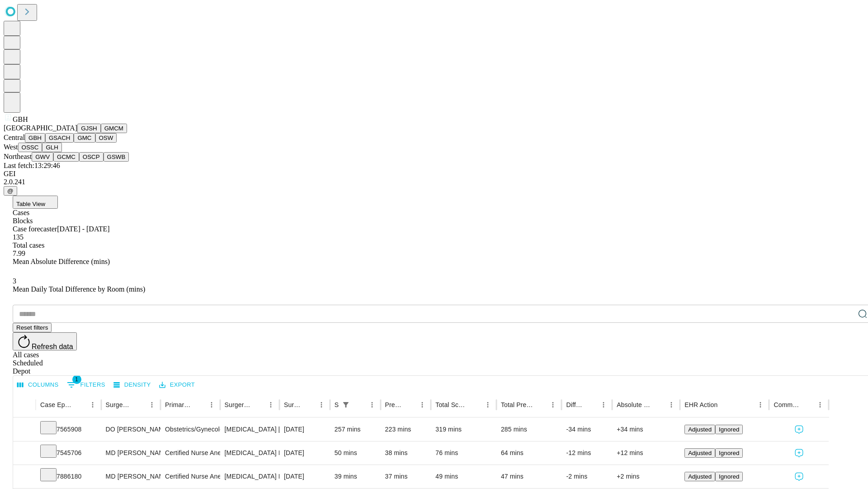 The height and width of the screenshot is (489, 868). I want to click on div: 1 active filter, so click(346, 405).